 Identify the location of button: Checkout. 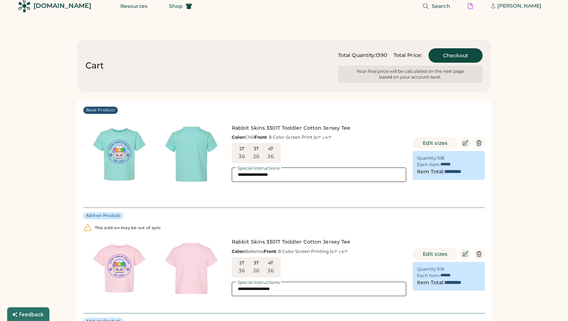
(456, 56).